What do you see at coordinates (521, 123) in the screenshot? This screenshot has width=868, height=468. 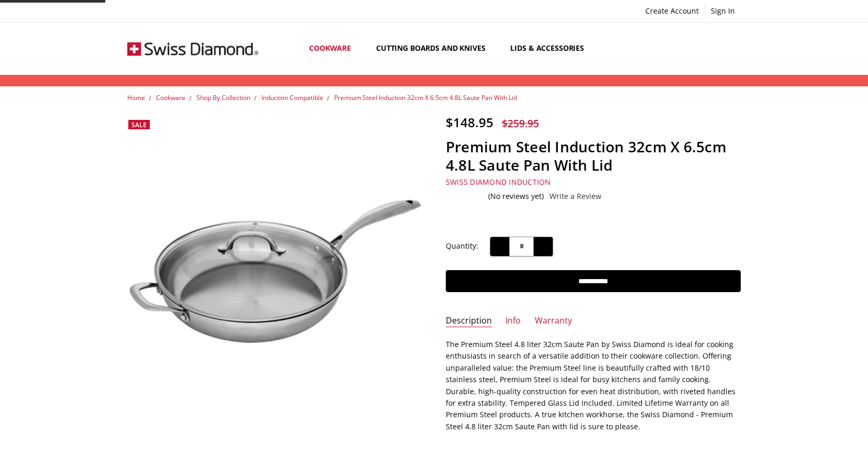 I see `span: $259.95` at bounding box center [521, 123].